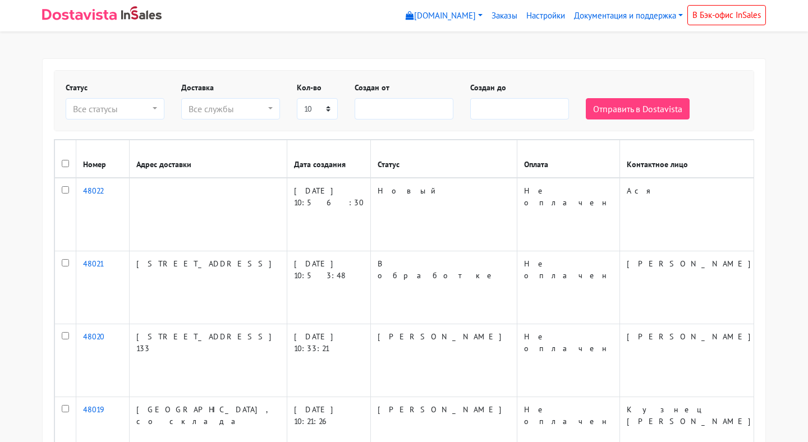  I want to click on th: Адрес доставки, so click(208, 159).